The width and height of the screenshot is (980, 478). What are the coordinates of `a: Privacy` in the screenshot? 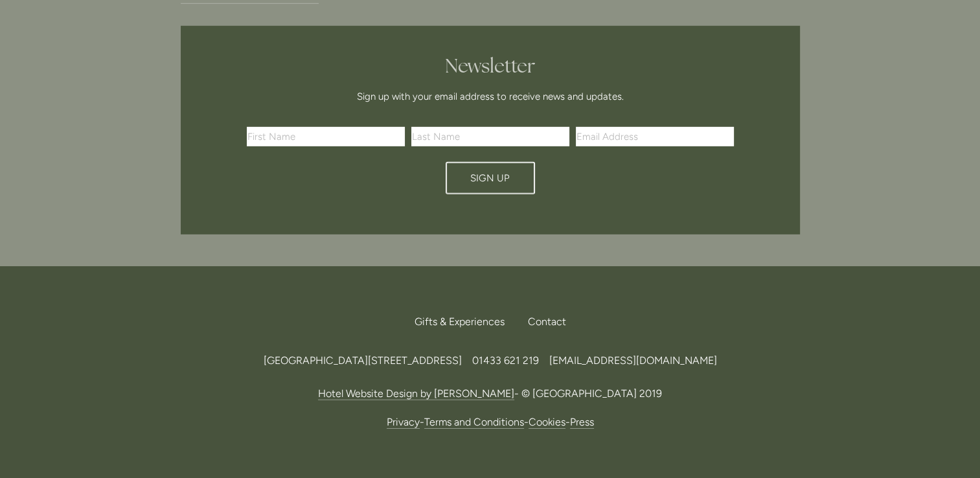 It's located at (403, 422).